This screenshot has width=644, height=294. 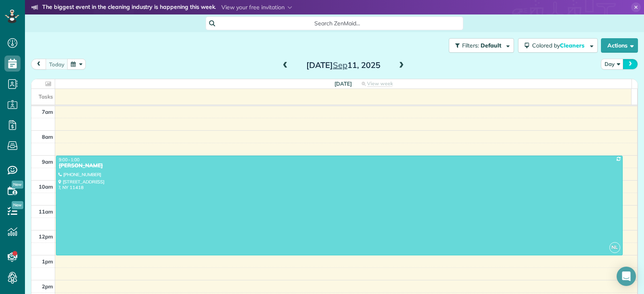 What do you see at coordinates (57, 64) in the screenshot?
I see `button: today` at bounding box center [57, 64].